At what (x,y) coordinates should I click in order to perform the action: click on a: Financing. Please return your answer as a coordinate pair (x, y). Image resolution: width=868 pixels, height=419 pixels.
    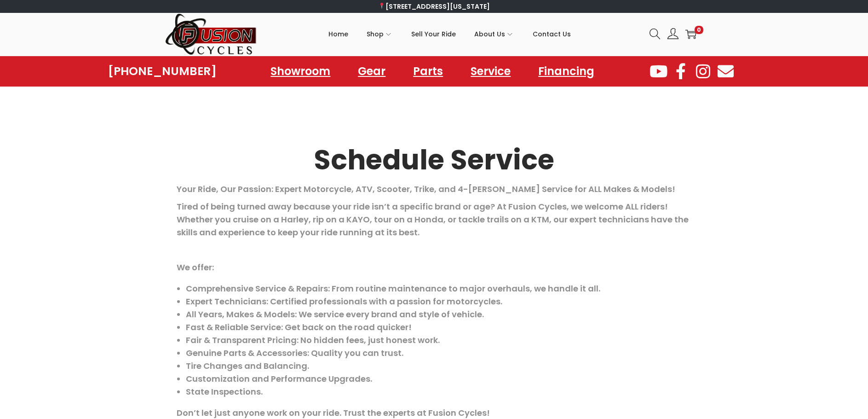
    Looking at the image, I should click on (567, 71).